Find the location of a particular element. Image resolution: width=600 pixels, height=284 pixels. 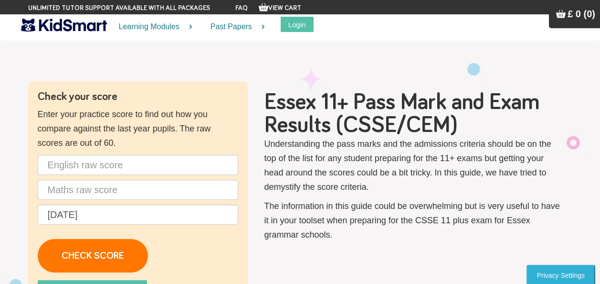

span: £ 0 (0) is located at coordinates (582, 14).